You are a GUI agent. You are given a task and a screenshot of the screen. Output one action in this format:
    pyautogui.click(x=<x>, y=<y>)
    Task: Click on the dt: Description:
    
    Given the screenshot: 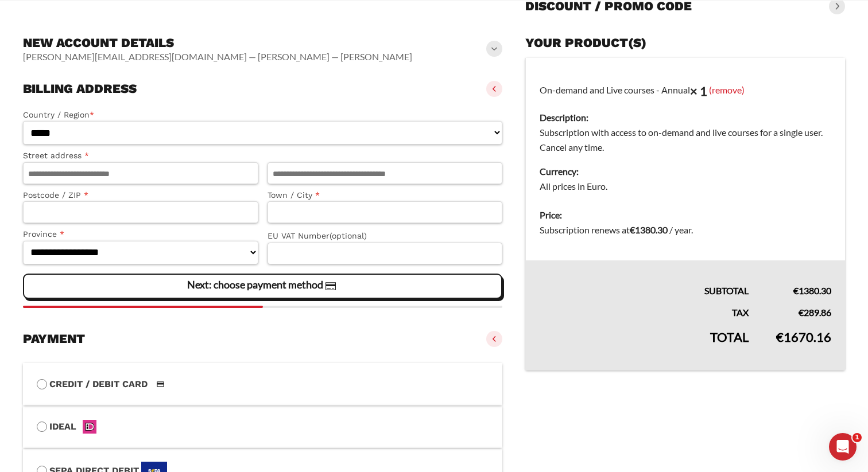 What is the action you would take?
    pyautogui.click(x=686, y=117)
    